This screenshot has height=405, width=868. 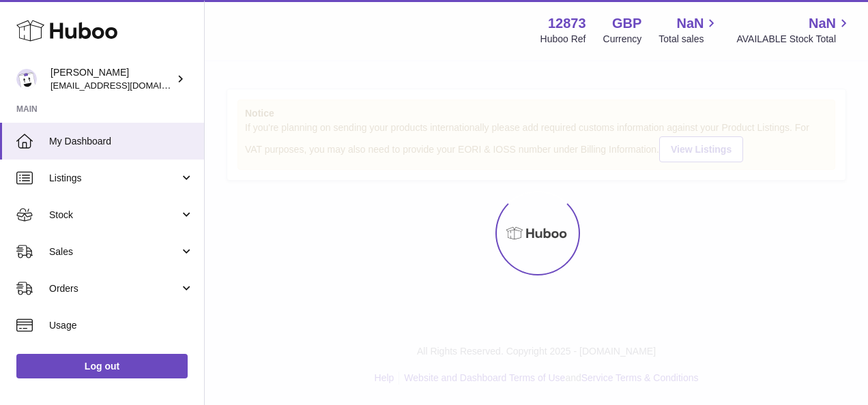 What do you see at coordinates (688, 30) in the screenshot?
I see `a: NaN Total sales` at bounding box center [688, 30].